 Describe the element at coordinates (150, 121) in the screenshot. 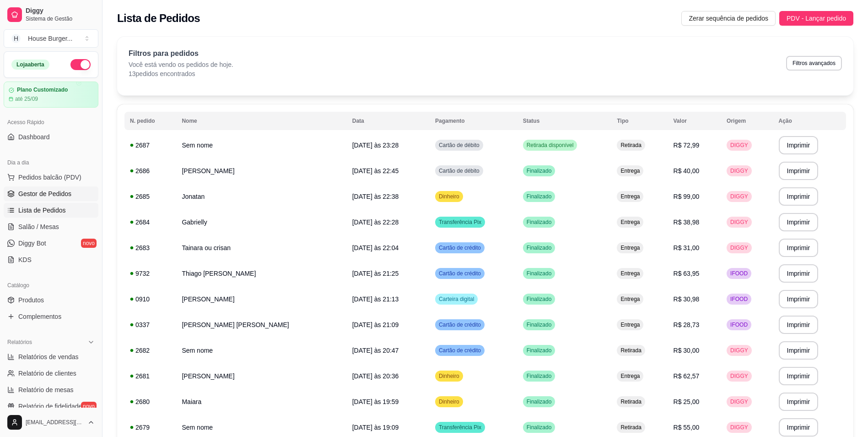

I see `th: N. pedido` at that location.